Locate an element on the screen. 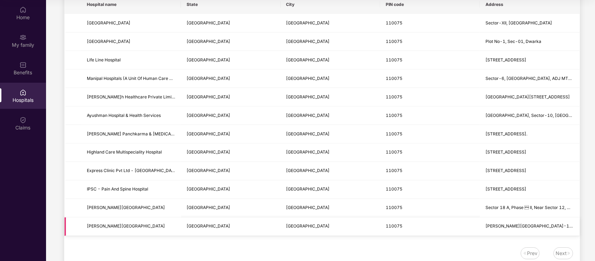 Image resolution: width=595 pixels, height=261 pixels. span: Life Line Hospital is located at coordinates (104, 60).